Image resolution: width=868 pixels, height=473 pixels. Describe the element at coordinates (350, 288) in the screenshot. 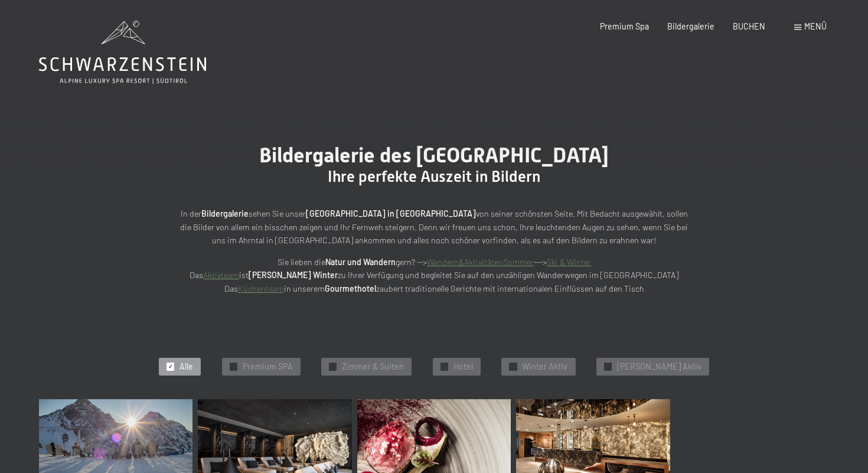

I see `strong: Gourmethotel` at that location.